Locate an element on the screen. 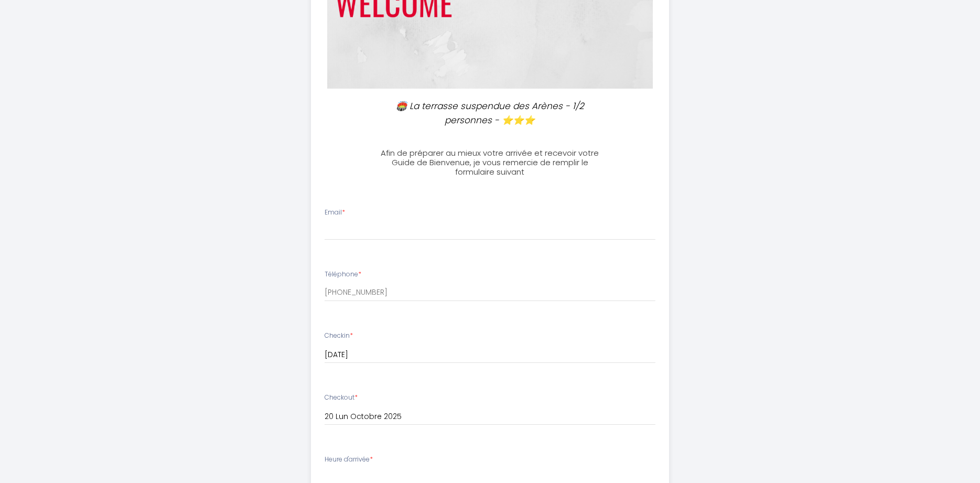 This screenshot has height=483, width=980. h3: Afin de préparer au mieux votre arrivée et recevoir votre Guide de Bienvenue, je vous remercie de... is located at coordinates (490, 162).